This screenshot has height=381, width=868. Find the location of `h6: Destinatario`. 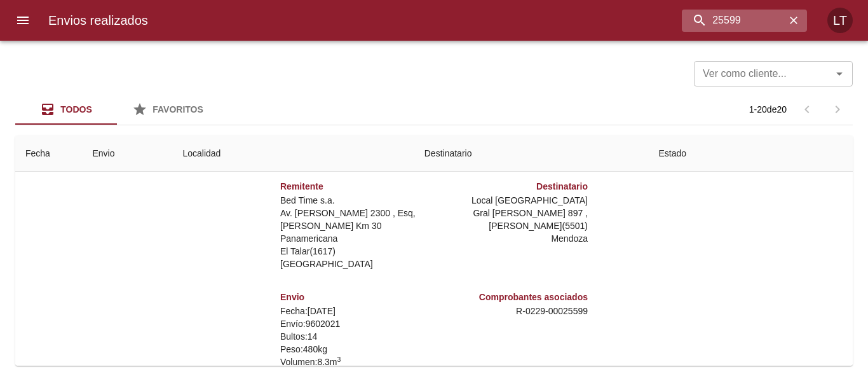

h6: Destinatario is located at coordinates (513, 187).